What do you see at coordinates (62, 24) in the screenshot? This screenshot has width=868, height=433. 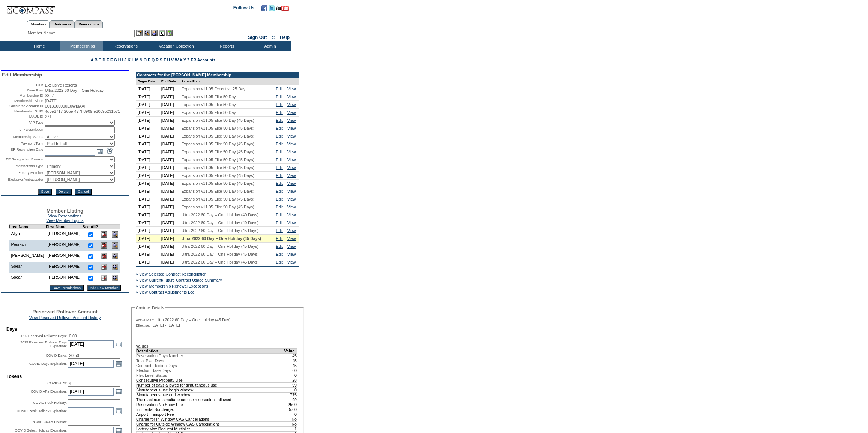 I see `a: Residences` at bounding box center [62, 24].